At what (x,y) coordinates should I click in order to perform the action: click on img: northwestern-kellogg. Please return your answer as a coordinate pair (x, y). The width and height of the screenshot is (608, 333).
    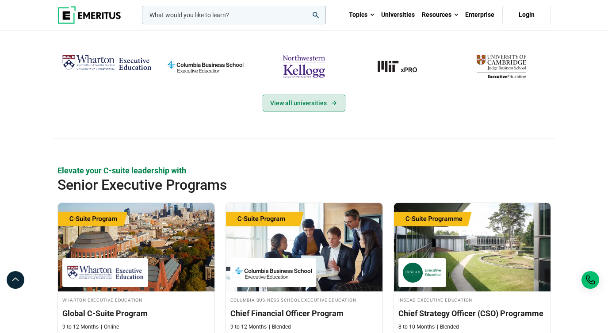
    Looking at the image, I should click on (304, 66).